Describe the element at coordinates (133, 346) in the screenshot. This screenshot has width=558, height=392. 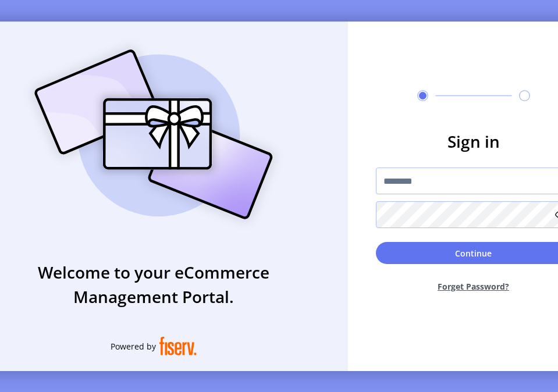
I see `span: Powered by` at that location.